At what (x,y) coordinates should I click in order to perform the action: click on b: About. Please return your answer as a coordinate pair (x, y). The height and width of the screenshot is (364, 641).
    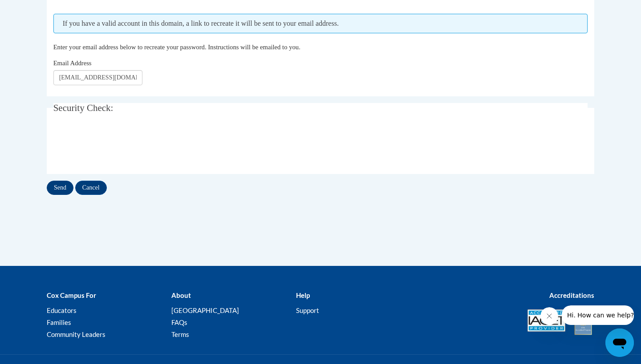
    Looking at the image, I should click on (181, 296).